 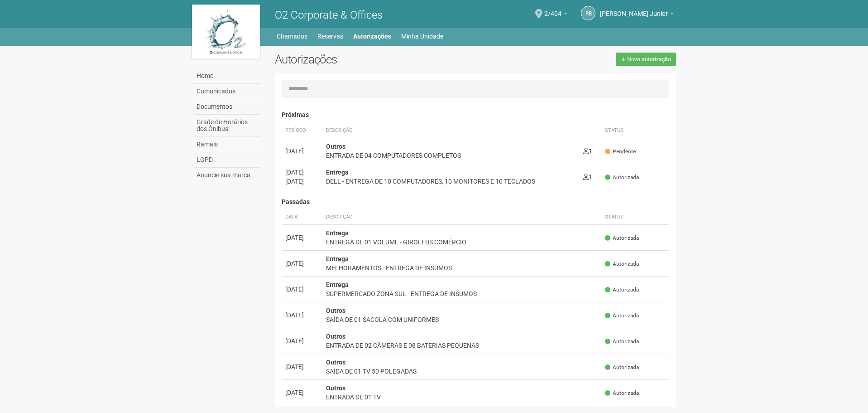 What do you see at coordinates (462, 242) in the screenshot?
I see `div: ENTREGA DE 01 VOLUME - GIROLEDS COMÉRCIO` at bounding box center [462, 242].